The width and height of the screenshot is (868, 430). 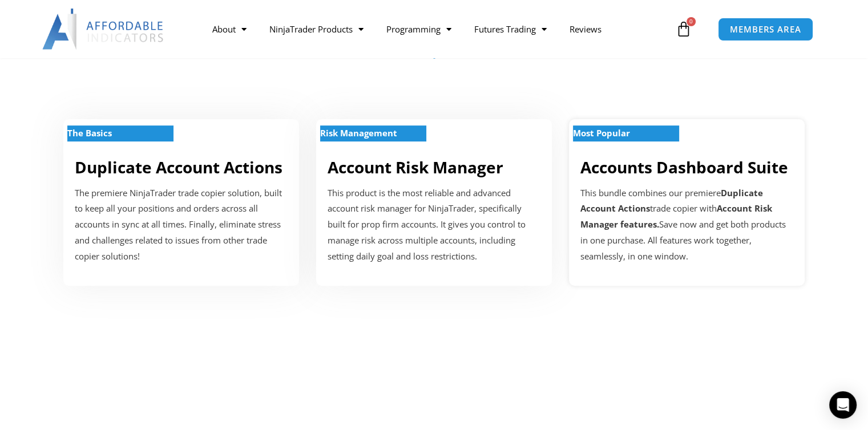 I want to click on a: MEMBERS AREA, so click(x=766, y=29).